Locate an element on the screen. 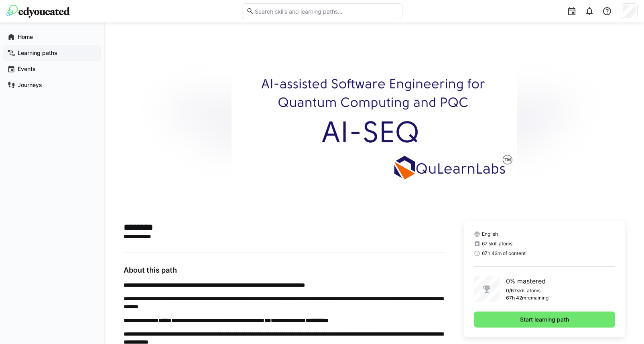 This screenshot has height=344, width=644. p: 67h 42m is located at coordinates (516, 298).